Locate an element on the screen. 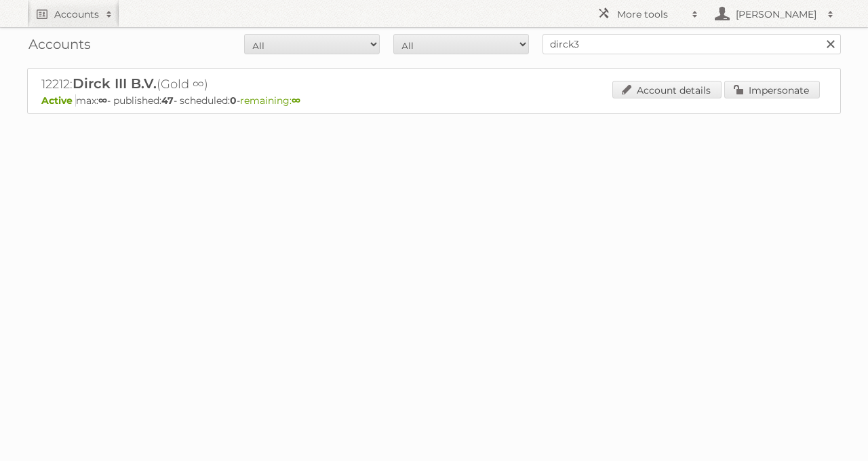 This screenshot has height=461, width=868. strong: 47 is located at coordinates (167, 100).